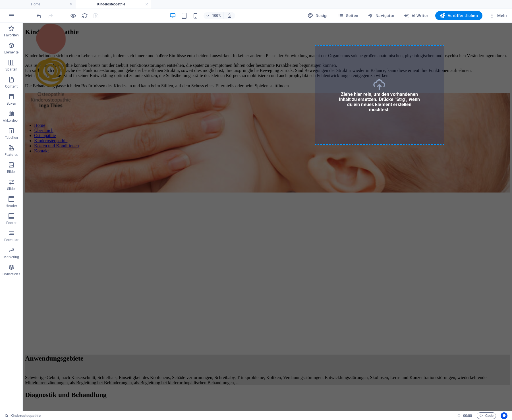  I want to click on p: Akkordeon, so click(11, 121).